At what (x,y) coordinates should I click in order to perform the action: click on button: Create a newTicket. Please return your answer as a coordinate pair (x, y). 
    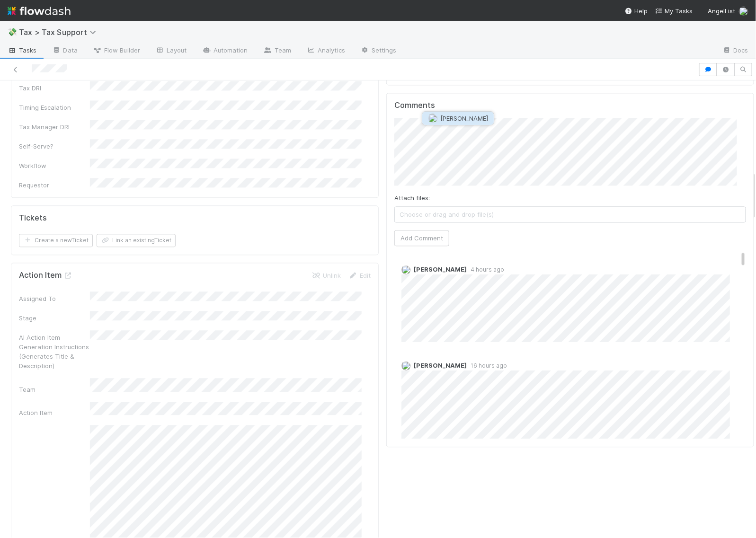
    Looking at the image, I should click on (56, 240).